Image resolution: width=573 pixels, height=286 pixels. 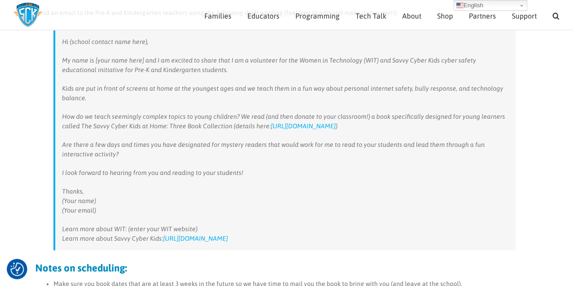 I want to click on span: About, so click(x=412, y=16).